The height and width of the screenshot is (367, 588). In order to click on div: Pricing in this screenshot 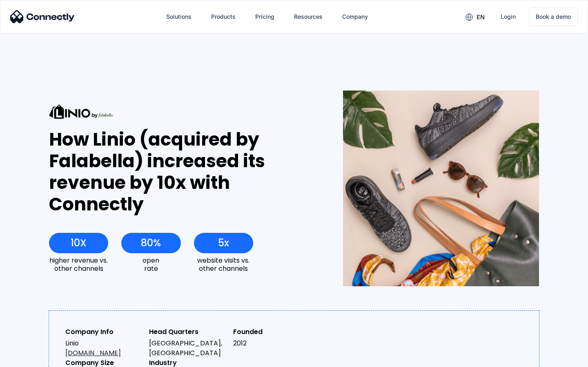, I will do `click(265, 16)`.